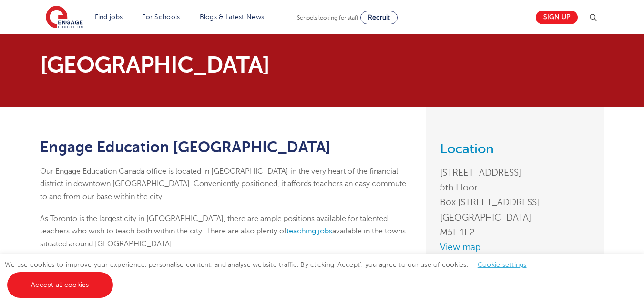 The image size is (644, 306). Describe the element at coordinates (502, 265) in the screenshot. I see `a: Cookie settings` at that location.